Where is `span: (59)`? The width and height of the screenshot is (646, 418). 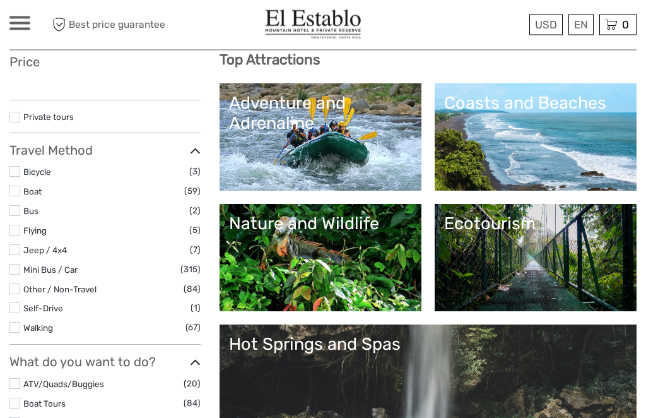
span: (59) is located at coordinates (192, 191).